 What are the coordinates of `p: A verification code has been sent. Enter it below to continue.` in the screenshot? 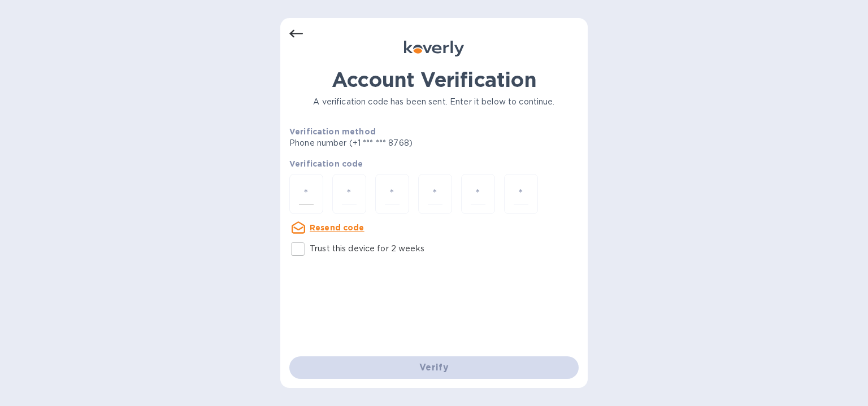 It's located at (434, 101).